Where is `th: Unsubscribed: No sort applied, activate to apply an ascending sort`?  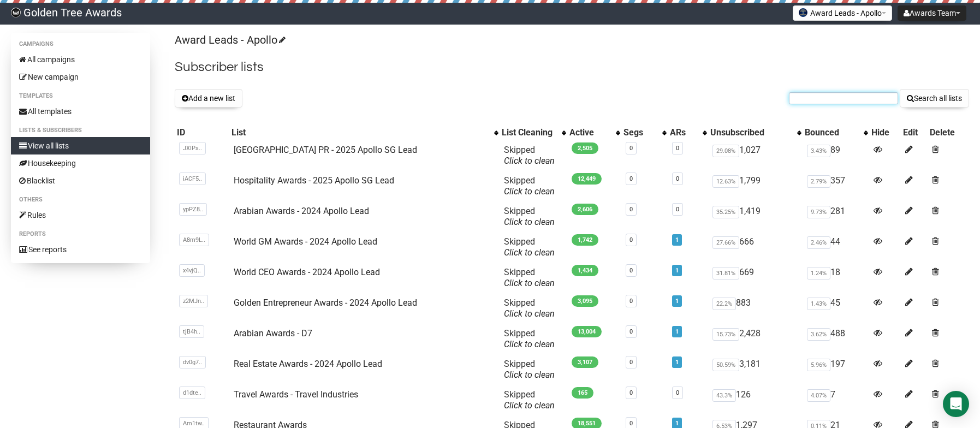 th: Unsubscribed: No sort applied, activate to apply an ascending sort is located at coordinates (755, 133).